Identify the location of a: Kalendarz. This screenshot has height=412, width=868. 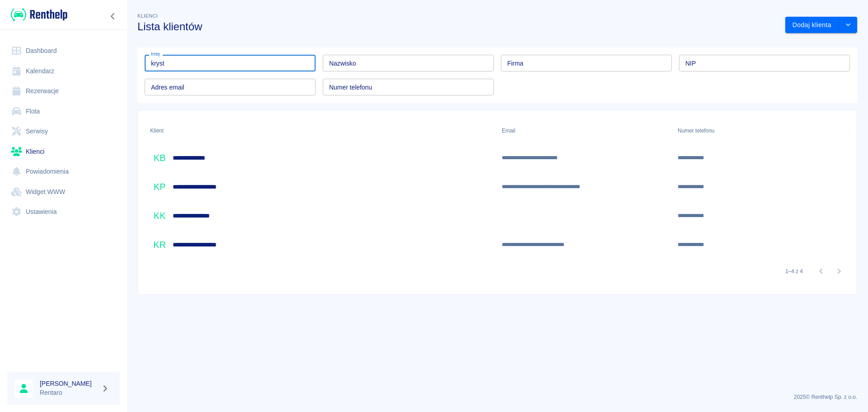
(63, 71).